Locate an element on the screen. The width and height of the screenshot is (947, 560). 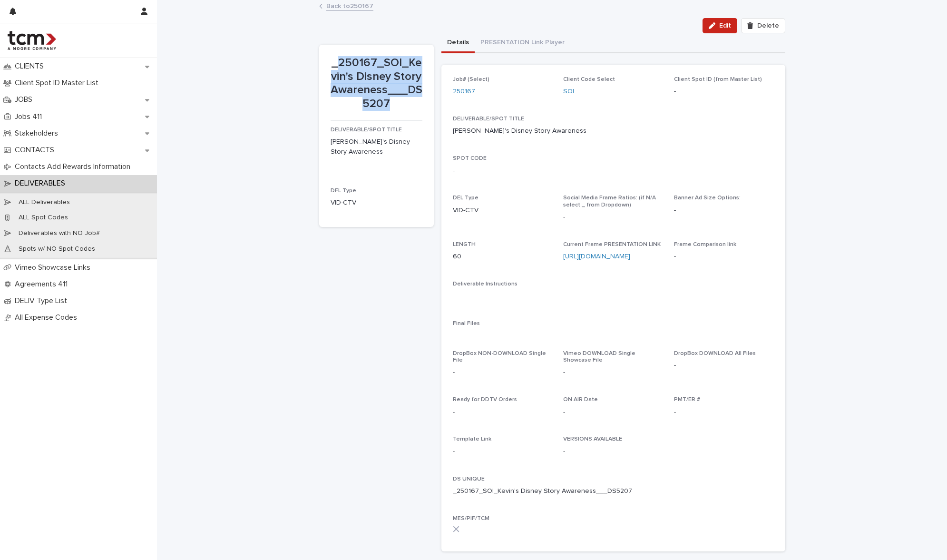
p: Contacts Add Rewards Information is located at coordinates (74, 166).